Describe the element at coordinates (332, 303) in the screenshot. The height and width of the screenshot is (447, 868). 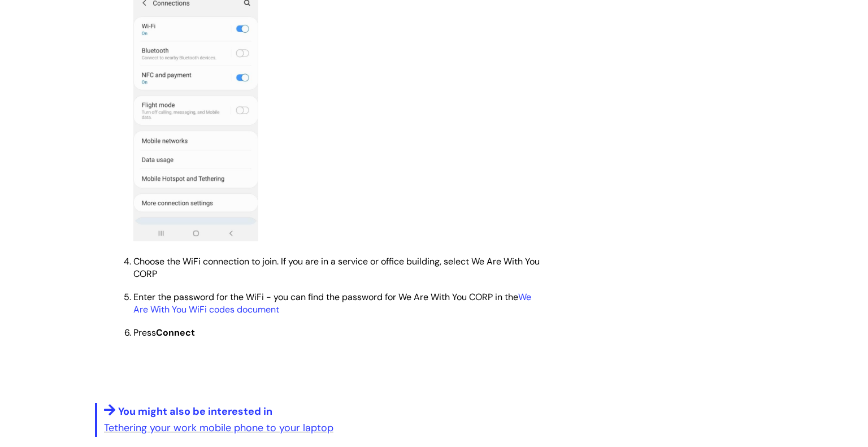
I see `a: We Are With You WiFi codes document` at that location.